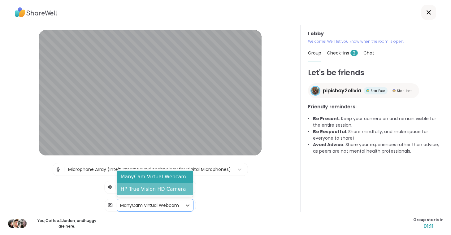 This screenshot has height=235, width=451. Describe the element at coordinates (155, 189) in the screenshot. I see `div: HP True Vision HD Camera` at that location.